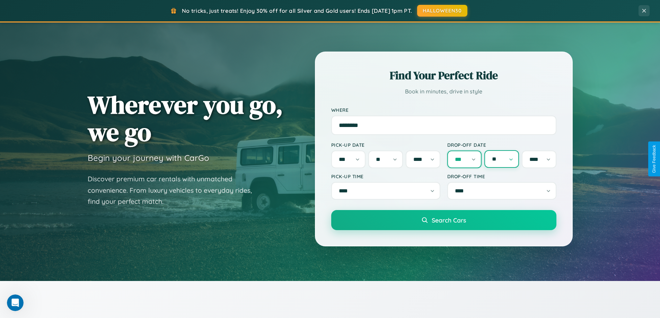 This screenshot has width=660, height=318. What do you see at coordinates (654, 159) in the screenshot?
I see `div: Give Feedback` at bounding box center [654, 159].